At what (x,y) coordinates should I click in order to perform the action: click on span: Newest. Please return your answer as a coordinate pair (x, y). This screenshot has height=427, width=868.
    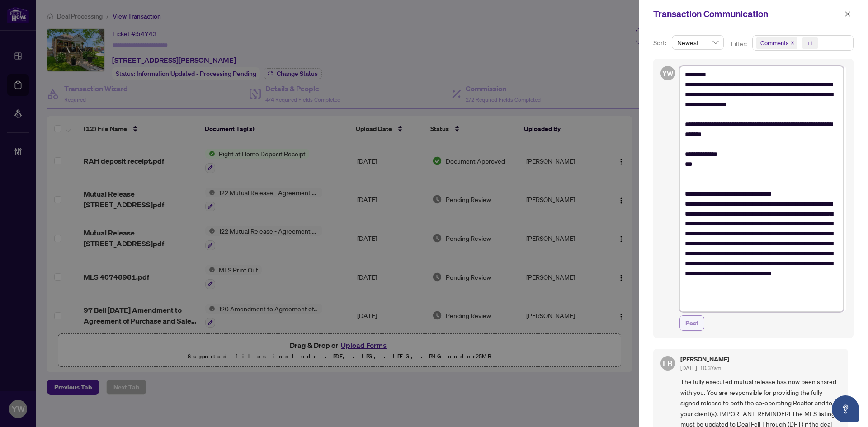
    Looking at the image, I should click on (698, 43).